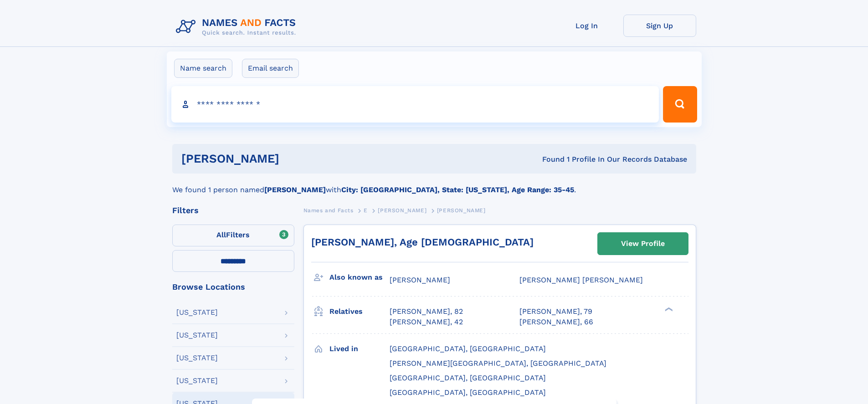  I want to click on a: Sign Up, so click(660, 26).